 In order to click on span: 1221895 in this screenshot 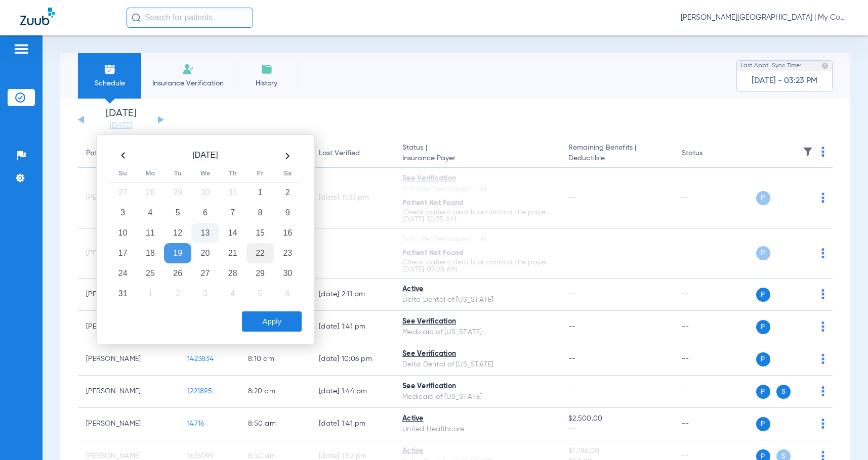, I will do `click(199, 391)`.